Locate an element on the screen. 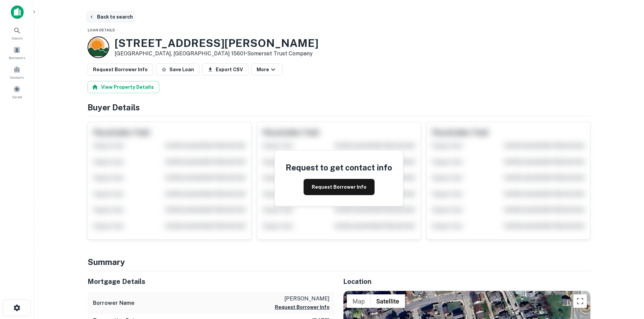 Image resolution: width=644 pixels, height=319 pixels. button: Save Loan is located at coordinates (178, 69).